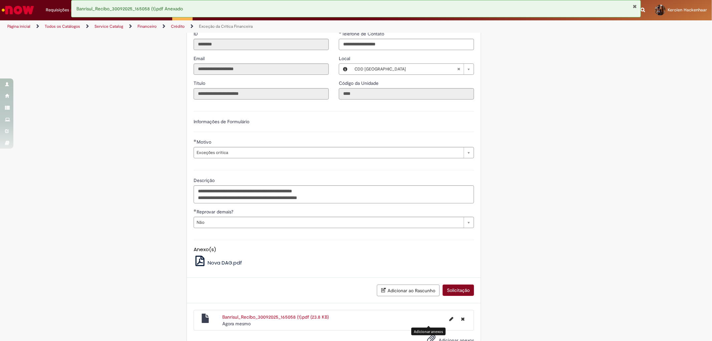  I want to click on button: Excluir Banrisul_Recibo_30092025_165058 (1).pdf, so click(463, 319).